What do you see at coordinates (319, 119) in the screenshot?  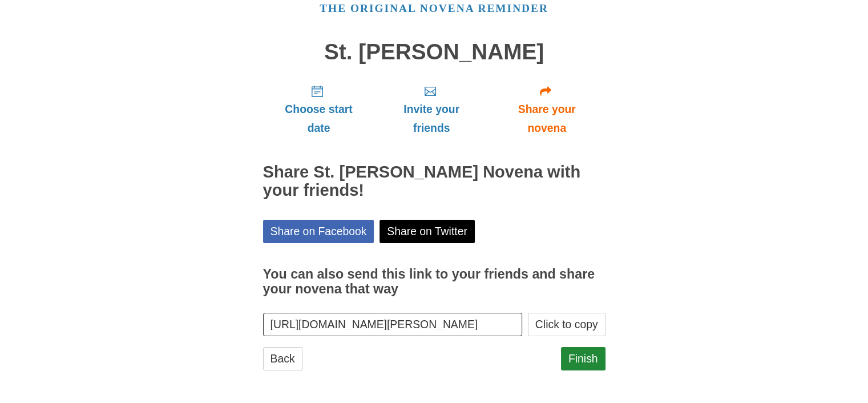 I see `span: Choose start date` at bounding box center [319, 119].